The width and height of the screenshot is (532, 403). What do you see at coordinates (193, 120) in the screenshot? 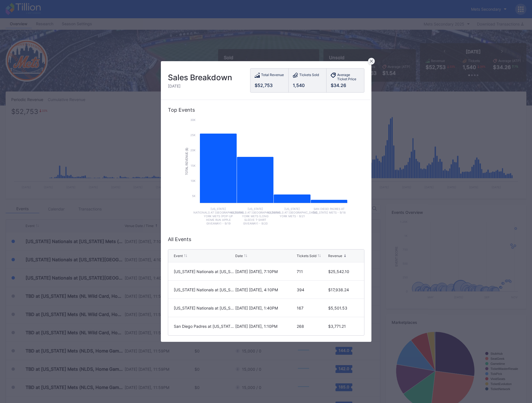
I see `text: 30k` at bounding box center [193, 120].